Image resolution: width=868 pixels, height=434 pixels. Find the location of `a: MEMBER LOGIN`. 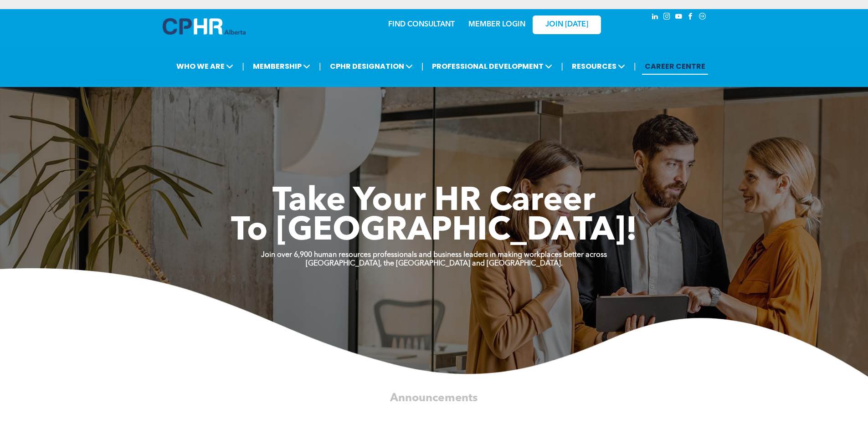

a: MEMBER LOGIN is located at coordinates (496, 24).